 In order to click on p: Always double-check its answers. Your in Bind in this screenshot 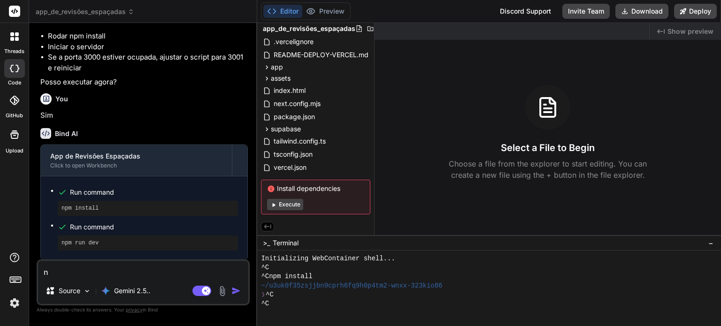, I will do `click(143, 310)`.